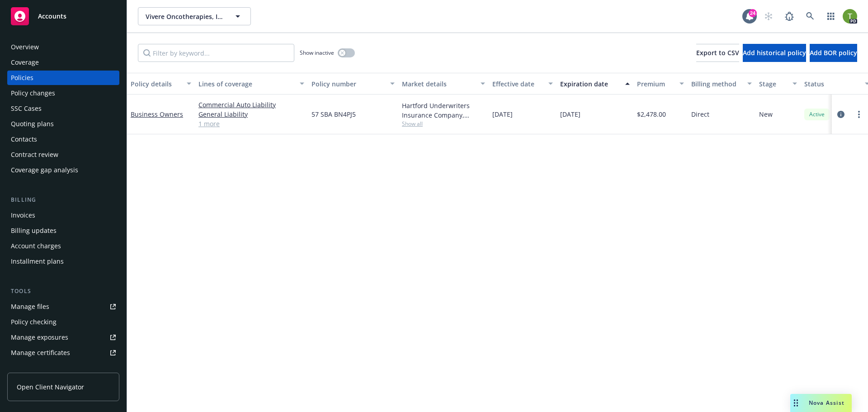 Image resolution: width=868 pixels, height=412 pixels. I want to click on button: Nova Assist, so click(821, 403).